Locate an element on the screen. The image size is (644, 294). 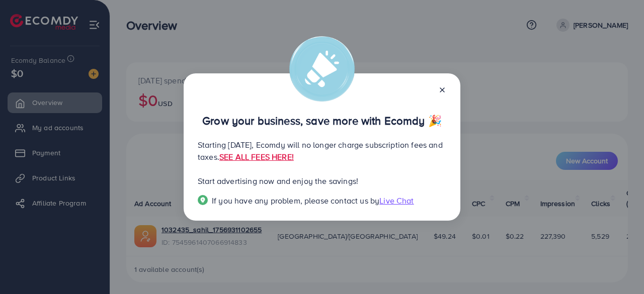
span: Live Chat is located at coordinates (396, 200).